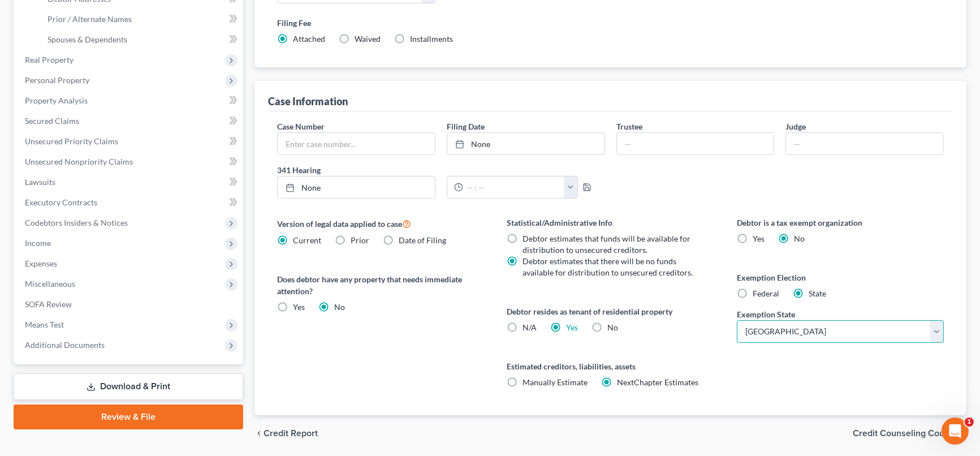 The image size is (980, 456). Describe the element at coordinates (607, 244) in the screenshot. I see `span: Debtor estimates that funds will be available for distribution to unsecured creditors.` at that location.